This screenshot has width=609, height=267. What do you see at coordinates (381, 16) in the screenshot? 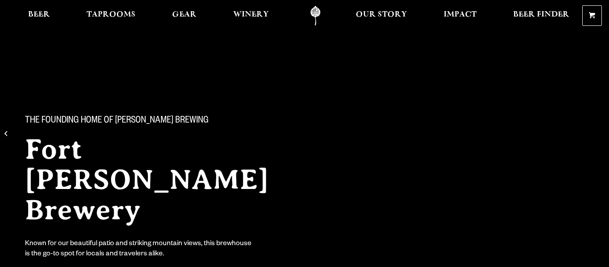
I see `a: Our Story` at bounding box center [381, 16].